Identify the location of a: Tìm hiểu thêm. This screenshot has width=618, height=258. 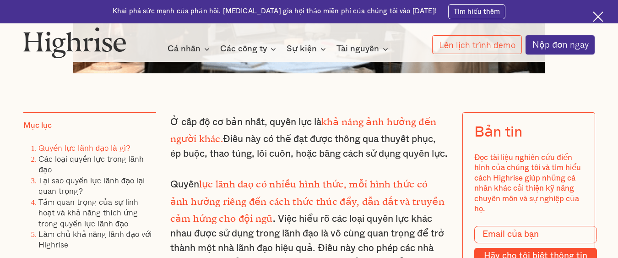
(477, 11).